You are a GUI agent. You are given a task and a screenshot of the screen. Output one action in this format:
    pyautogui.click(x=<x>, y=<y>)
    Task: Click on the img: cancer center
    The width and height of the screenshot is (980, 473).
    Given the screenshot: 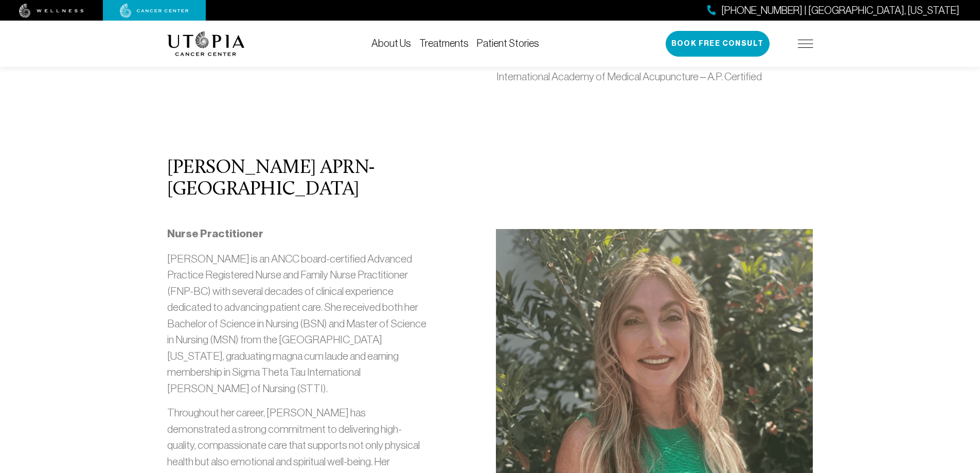 What is the action you would take?
    pyautogui.click(x=155, y=11)
    